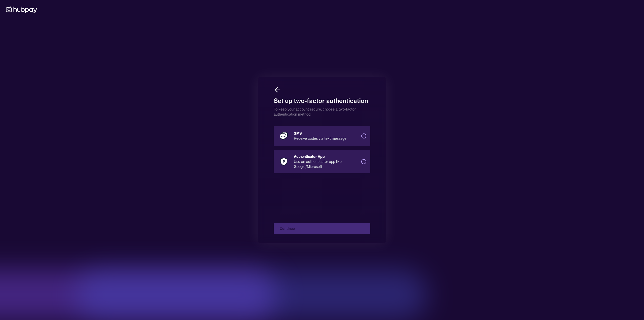  What do you see at coordinates (322, 99) in the screenshot?
I see `h1: Set up two-factor authentication` at bounding box center [322, 99].